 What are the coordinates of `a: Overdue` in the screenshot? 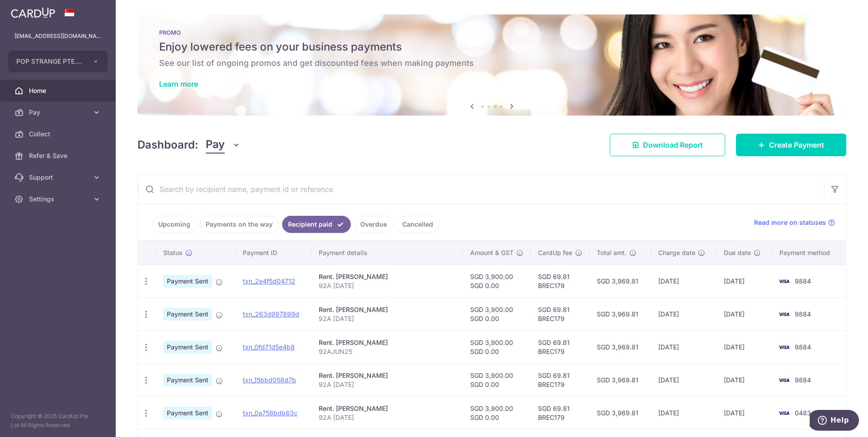 It's located at (374, 224).